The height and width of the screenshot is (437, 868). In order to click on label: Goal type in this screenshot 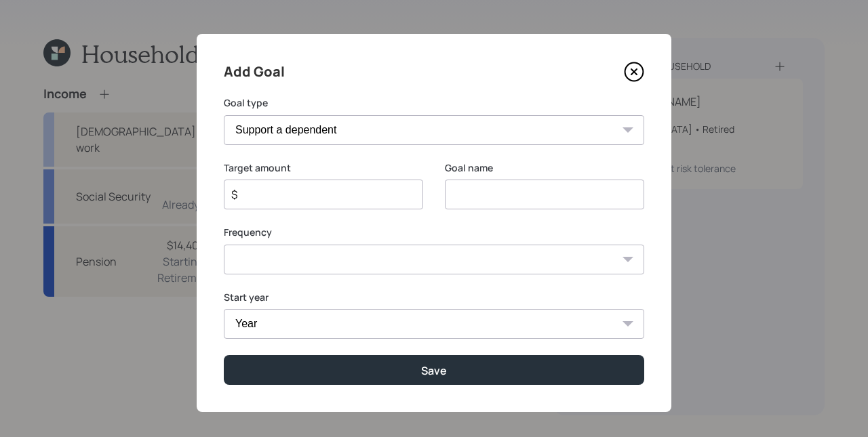, I will do `click(434, 103)`.